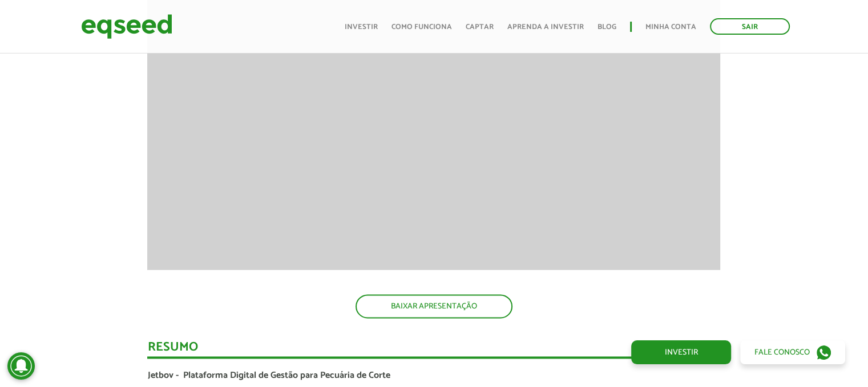 The width and height of the screenshot is (868, 387). What do you see at coordinates (750, 26) in the screenshot?
I see `a: Sair` at bounding box center [750, 26].